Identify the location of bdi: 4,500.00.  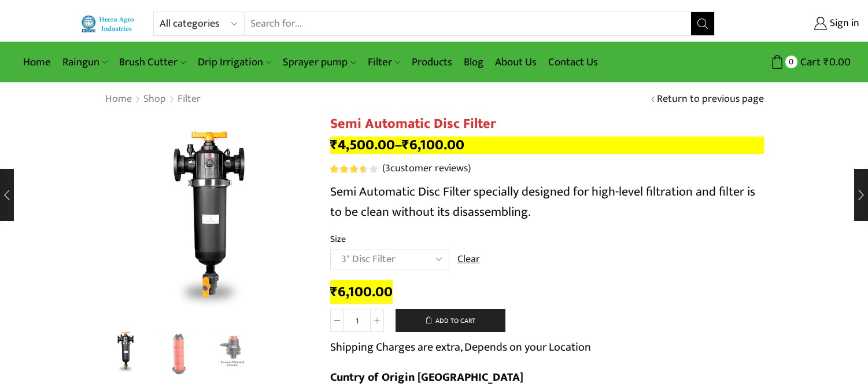
(362, 145).